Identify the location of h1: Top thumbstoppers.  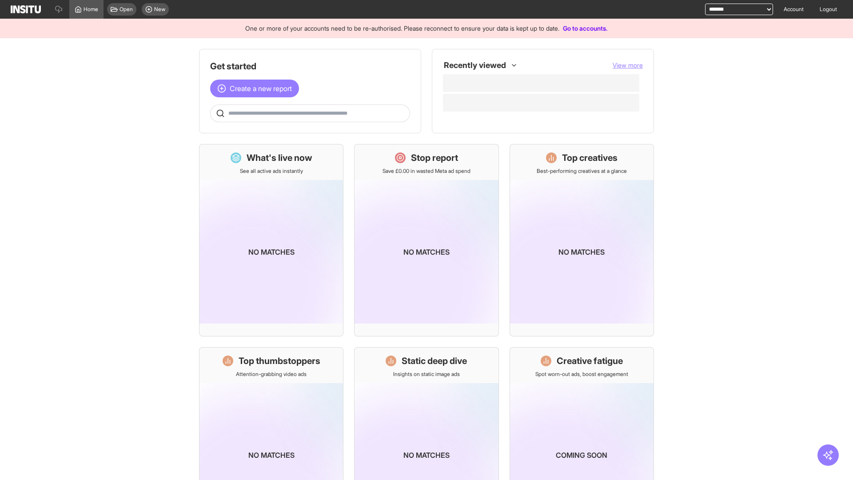
(279, 361).